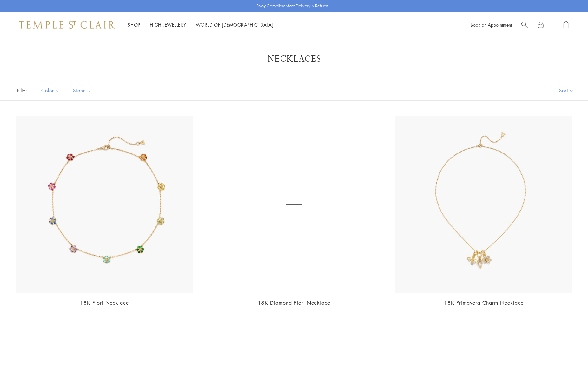 The image size is (588, 383). I want to click on a: High JewelleryHigh Jewellery, so click(168, 25).